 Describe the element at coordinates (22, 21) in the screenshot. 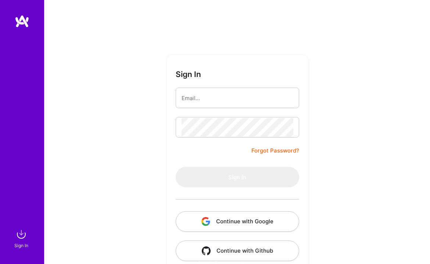

I see `img: logo` at that location.